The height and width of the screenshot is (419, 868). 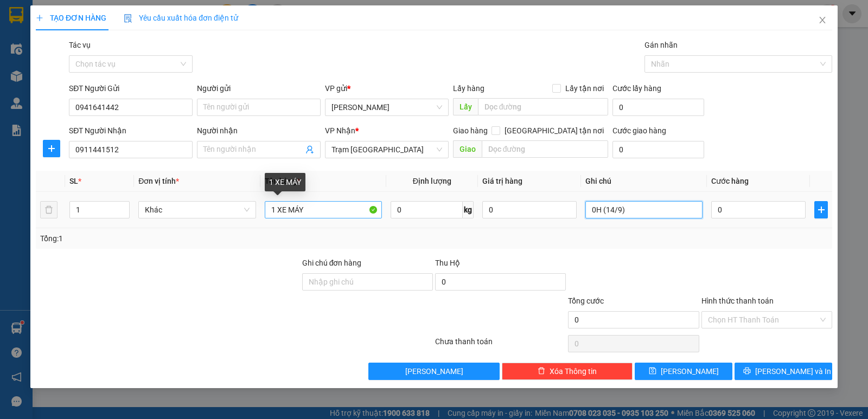 I want to click on span: Phan Thiết, so click(x=387, y=108).